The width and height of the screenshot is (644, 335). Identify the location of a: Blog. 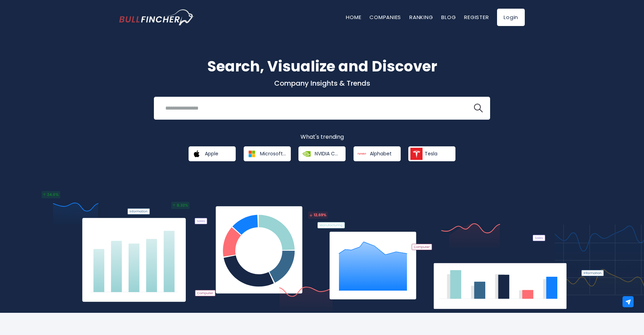
(448, 17).